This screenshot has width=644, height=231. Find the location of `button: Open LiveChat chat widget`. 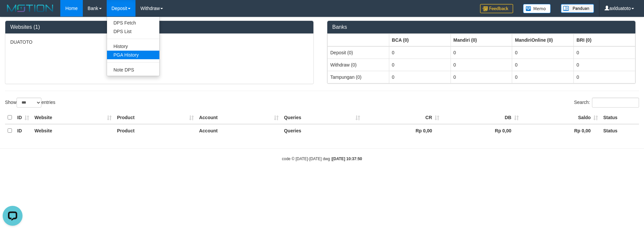

button: Open LiveChat chat widget is located at coordinates (13, 13).